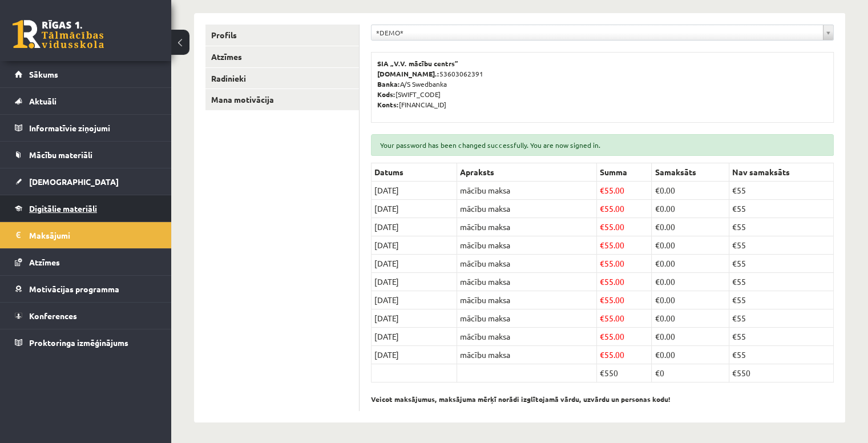 This screenshot has width=868, height=443. Describe the element at coordinates (690, 373) in the screenshot. I see `td: €0` at that location.